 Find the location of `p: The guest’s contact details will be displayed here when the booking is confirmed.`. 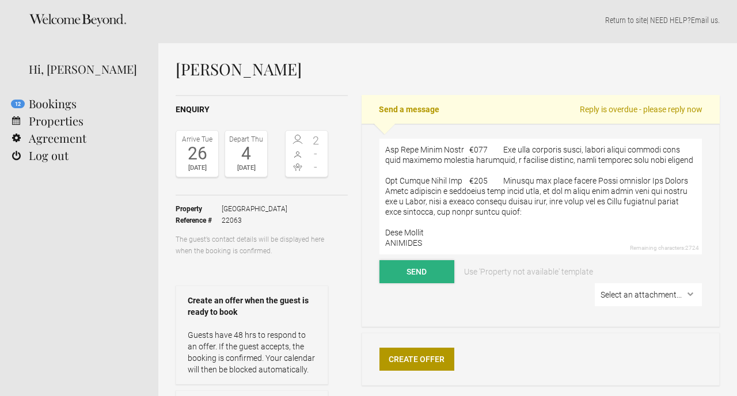

p: The guest’s contact details will be displayed here when the booking is confirmed. is located at coordinates (252, 245).